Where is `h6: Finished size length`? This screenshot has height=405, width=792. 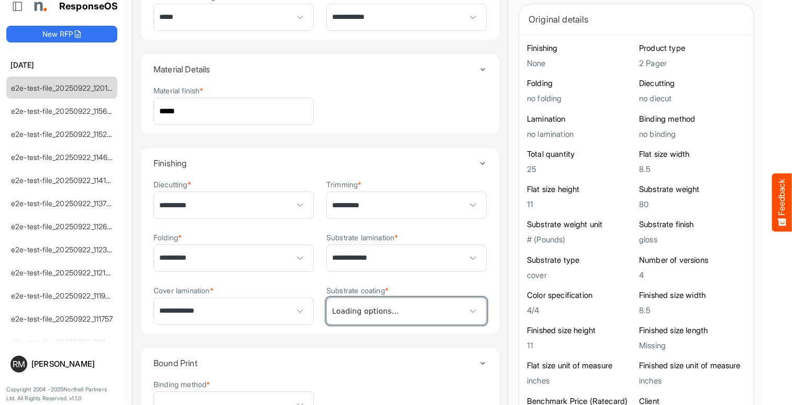 h6: Finished size length is located at coordinates (693, 330).